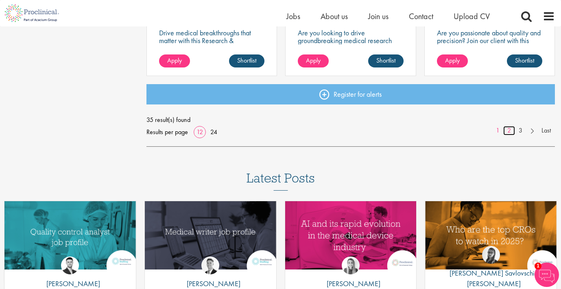 This screenshot has height=289, width=561. What do you see at coordinates (294, 16) in the screenshot?
I see `span: Jobs` at bounding box center [294, 16].